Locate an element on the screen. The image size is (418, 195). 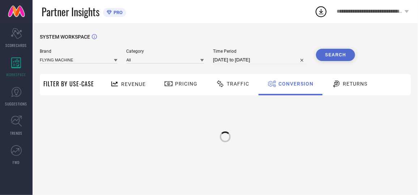
div: Open download list is located at coordinates (321, 12).